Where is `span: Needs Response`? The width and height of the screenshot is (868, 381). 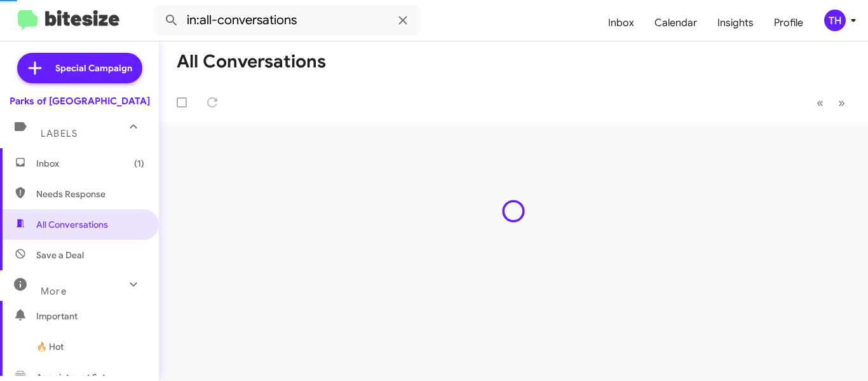 span: Needs Response is located at coordinates (90, 194).